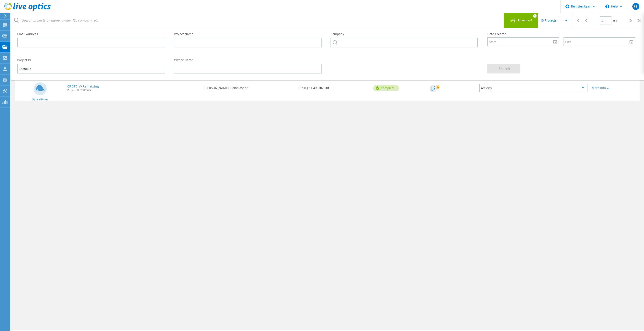 This screenshot has width=644, height=331. What do you see at coordinates (248, 34) in the screenshot?
I see `label: Project Name` at bounding box center [248, 34].